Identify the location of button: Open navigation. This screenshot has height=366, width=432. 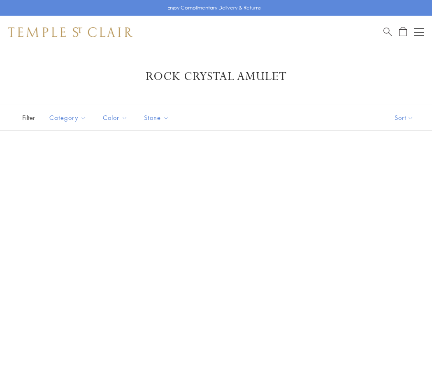
(419, 32).